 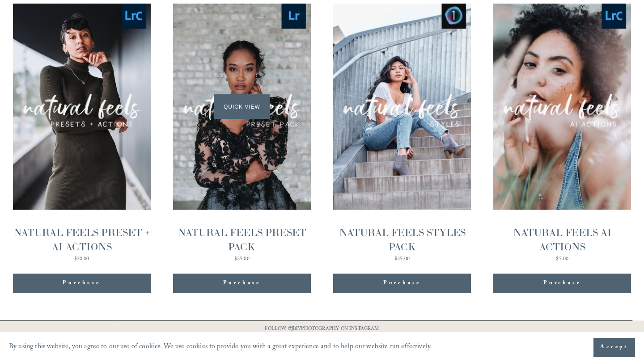 I want to click on div: NATURAL FEELS PRESET PACK, so click(x=242, y=240).